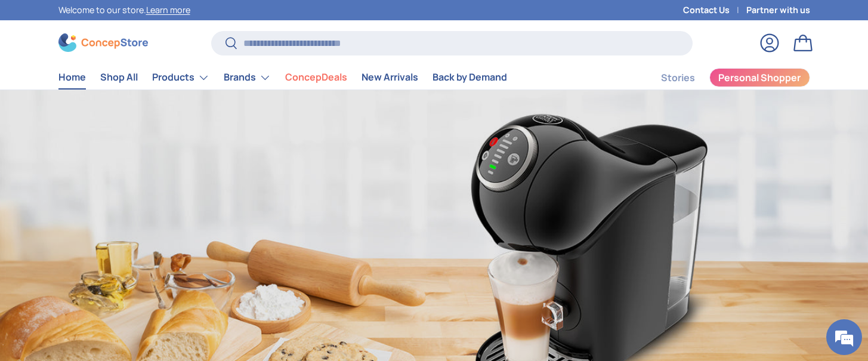  Describe the element at coordinates (169, 10) in the screenshot. I see `a: Learn more` at that location.